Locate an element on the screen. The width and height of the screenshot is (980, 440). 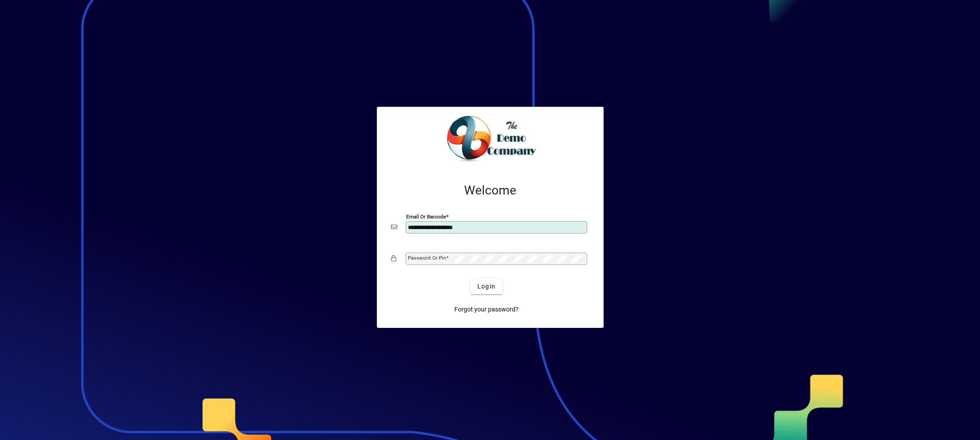
button: Login is located at coordinates (486, 286).